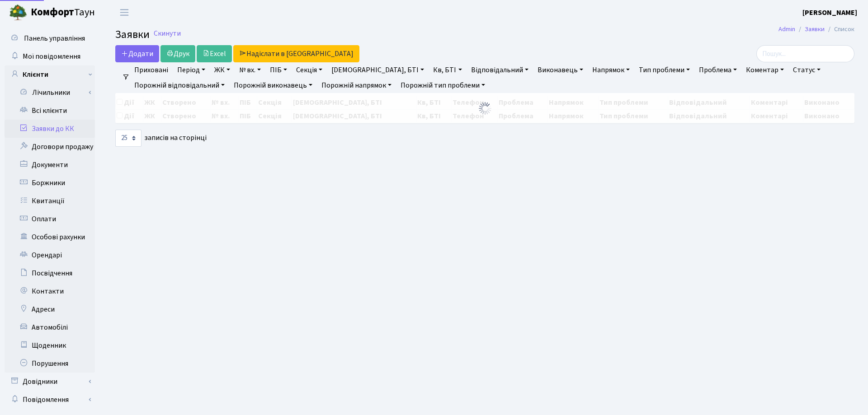 The image size is (868, 415). Describe the element at coordinates (52, 93) in the screenshot. I see `a: Лічильники` at that location.